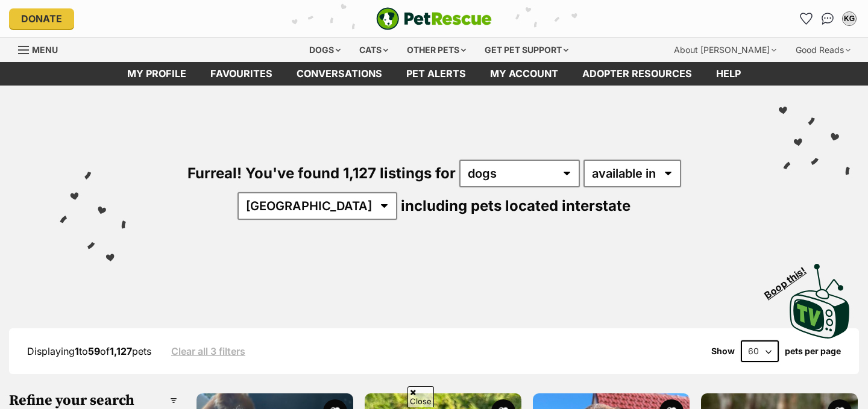  What do you see at coordinates (849, 18) in the screenshot?
I see `button: My account` at bounding box center [849, 18].